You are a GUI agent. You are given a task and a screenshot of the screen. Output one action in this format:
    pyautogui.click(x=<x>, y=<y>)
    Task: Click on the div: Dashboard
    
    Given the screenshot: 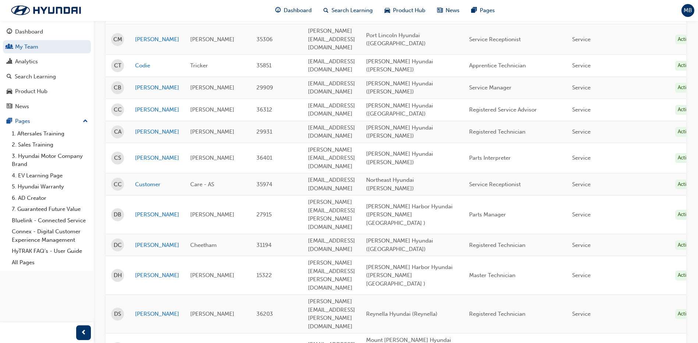 What is the action you would take?
    pyautogui.click(x=29, y=32)
    